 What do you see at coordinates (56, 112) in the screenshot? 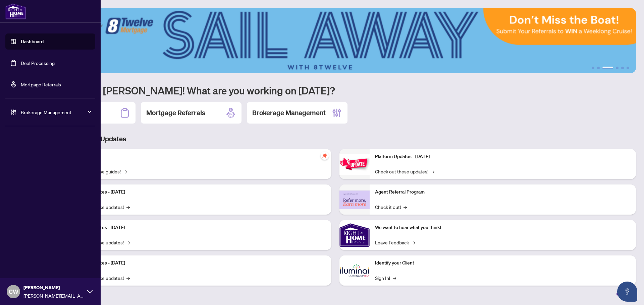
I see `span: Brokerage Management` at bounding box center [56, 112].